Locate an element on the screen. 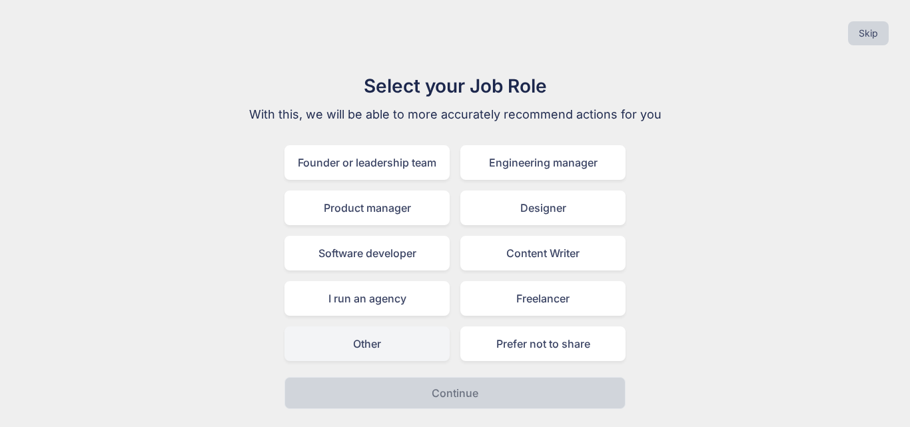 Image resolution: width=910 pixels, height=427 pixels. div: Content Writer is located at coordinates (543, 253).